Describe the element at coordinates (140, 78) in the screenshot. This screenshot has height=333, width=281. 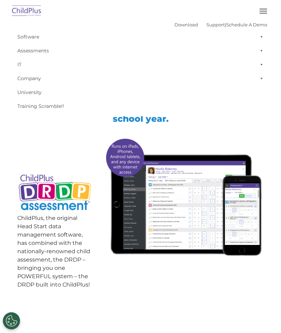
I see `a: Company` at that location.